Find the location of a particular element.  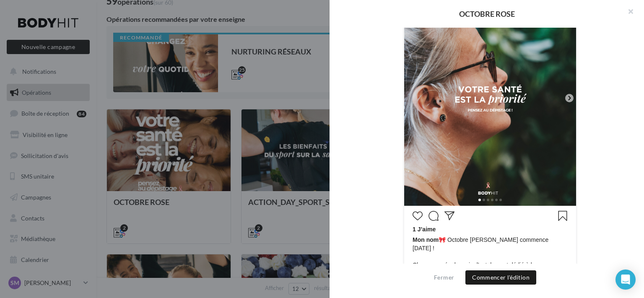

svg: Partager la publication is located at coordinates (450, 216).